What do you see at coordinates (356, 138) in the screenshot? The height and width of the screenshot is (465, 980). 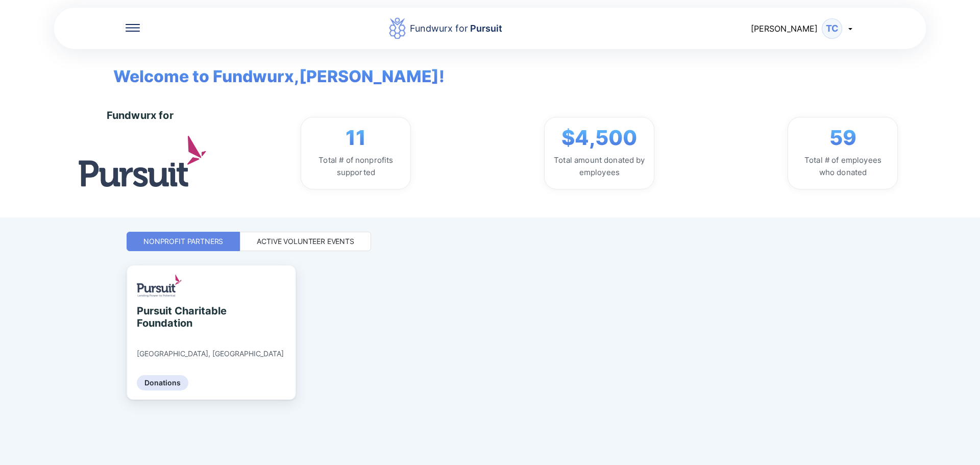 I see `span: 11` at bounding box center [356, 138].